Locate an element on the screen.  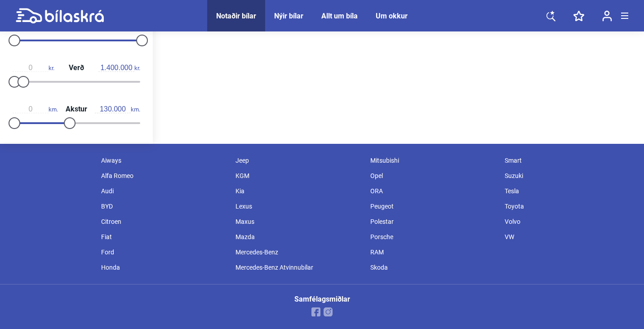
div: Mercedes-Benz is located at coordinates (298, 252).